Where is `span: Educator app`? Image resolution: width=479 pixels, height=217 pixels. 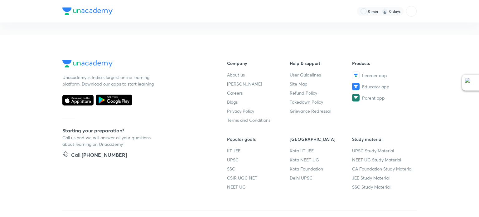 span: Educator app is located at coordinates (376, 86).